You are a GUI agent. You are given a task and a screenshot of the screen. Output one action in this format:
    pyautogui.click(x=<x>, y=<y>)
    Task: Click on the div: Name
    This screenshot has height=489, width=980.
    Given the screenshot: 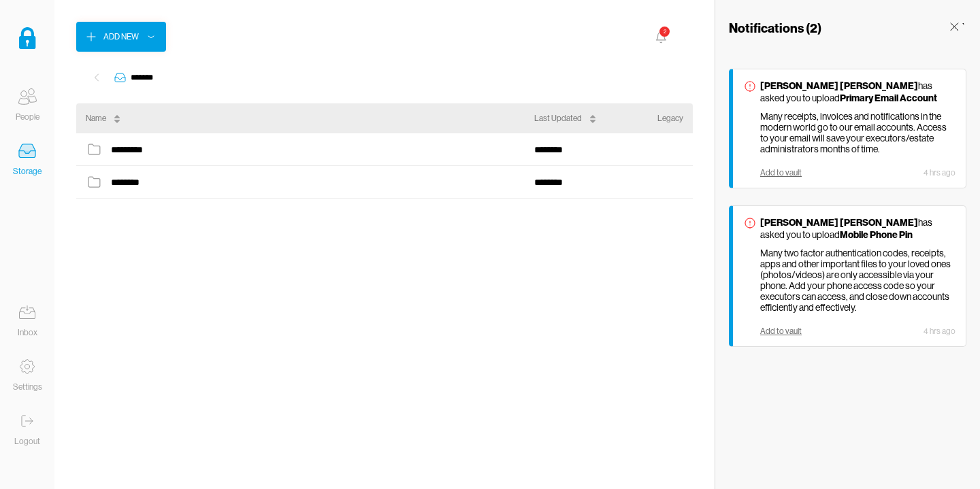 What is the action you would take?
    pyautogui.click(x=96, y=119)
    